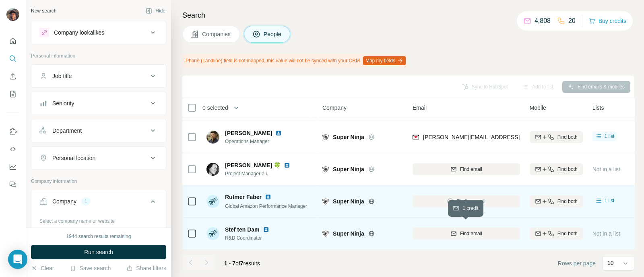  What do you see at coordinates (13, 149) in the screenshot?
I see `button: Use Surfe API` at bounding box center [13, 149].